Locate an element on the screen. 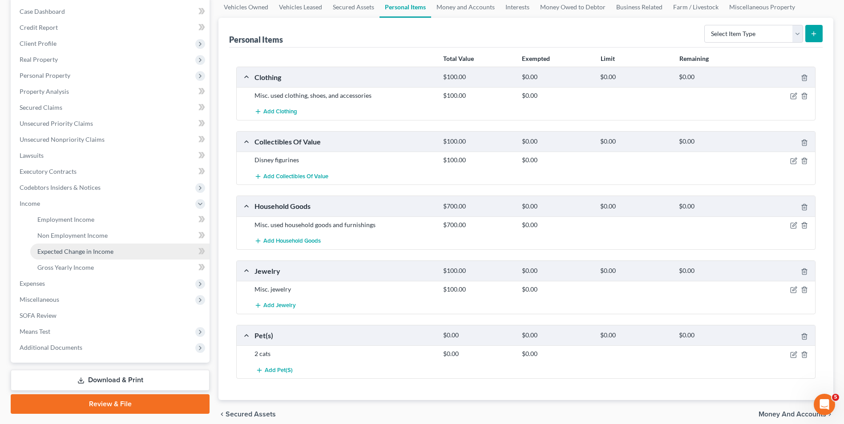 The image size is (844, 424). span: Expected Change in Income is located at coordinates (75, 251).